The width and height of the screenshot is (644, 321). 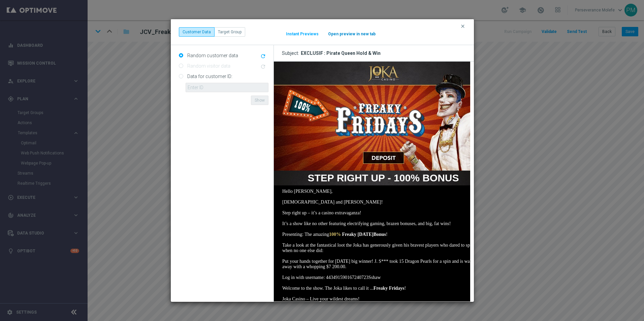 I want to click on strong: 100%, so click(x=61, y=172).